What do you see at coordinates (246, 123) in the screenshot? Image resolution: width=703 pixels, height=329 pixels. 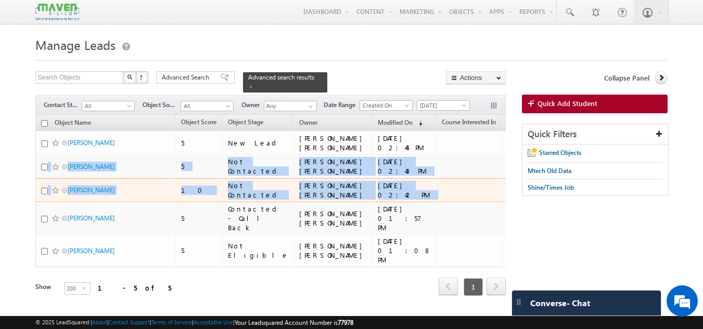 I see `a: Object Stage` at bounding box center [246, 123].